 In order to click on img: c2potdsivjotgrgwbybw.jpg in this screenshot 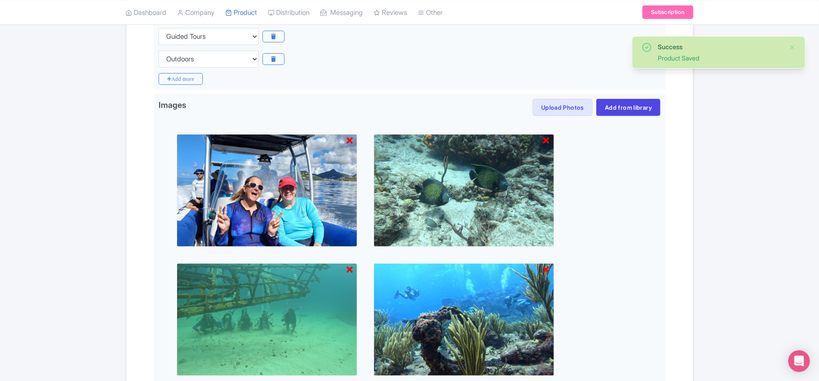, I will do `click(464, 191)`.